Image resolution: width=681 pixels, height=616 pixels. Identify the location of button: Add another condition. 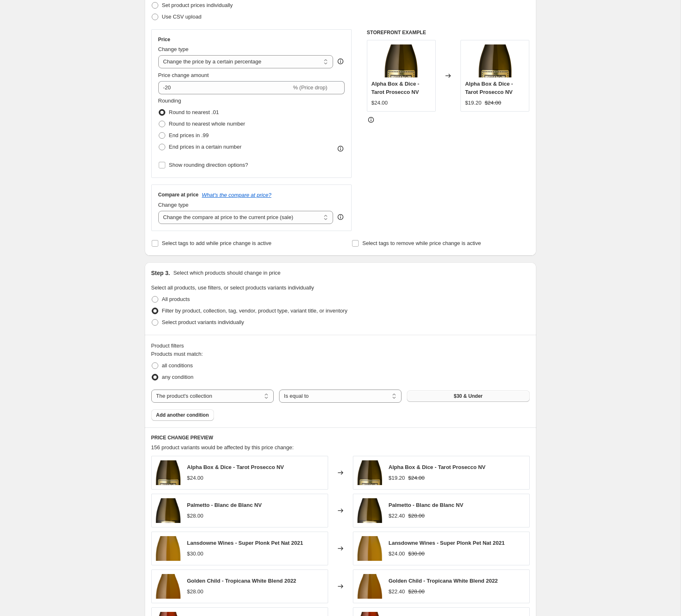
(182, 415).